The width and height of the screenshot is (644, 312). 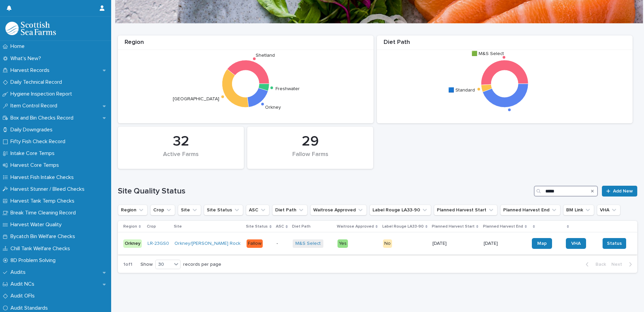 I want to click on button: Crop, so click(x=163, y=210).